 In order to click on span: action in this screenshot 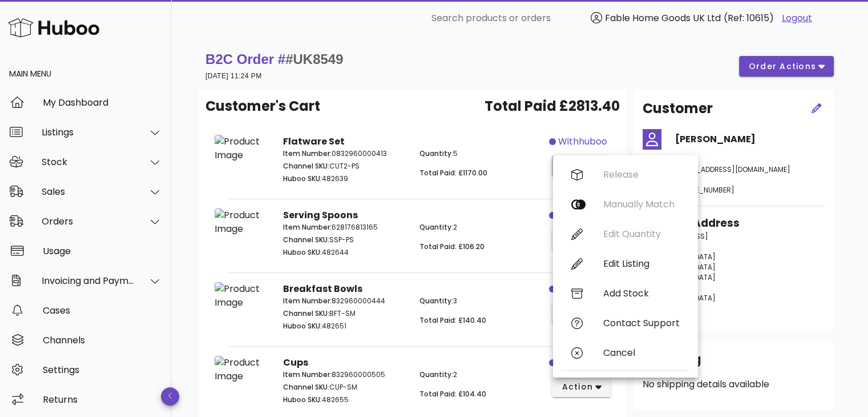, I will do `click(577, 387)`.